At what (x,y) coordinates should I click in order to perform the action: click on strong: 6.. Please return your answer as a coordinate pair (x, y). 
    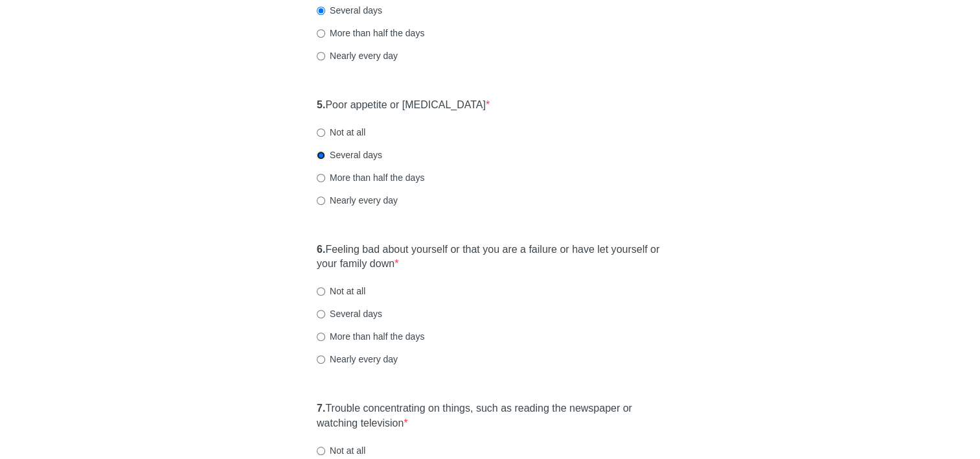
    Looking at the image, I should click on (321, 249).